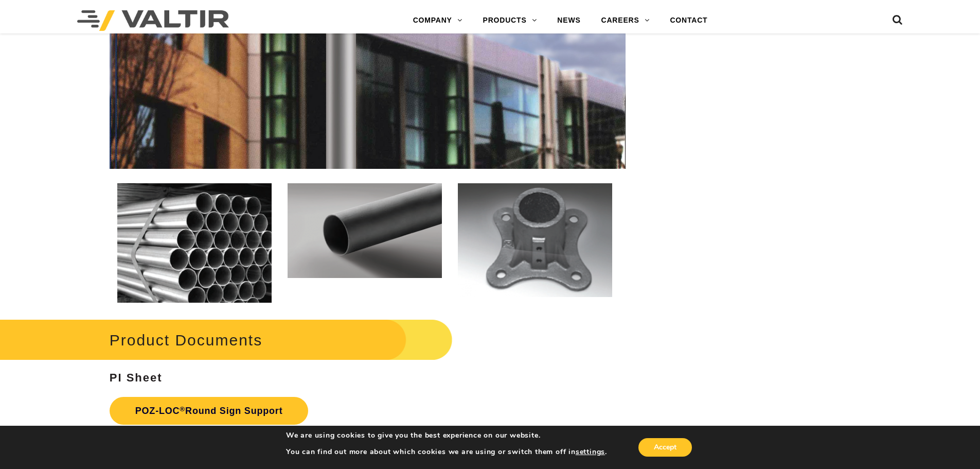 The width and height of the screenshot is (980, 469). I want to click on strong: PI Sheet, so click(136, 377).